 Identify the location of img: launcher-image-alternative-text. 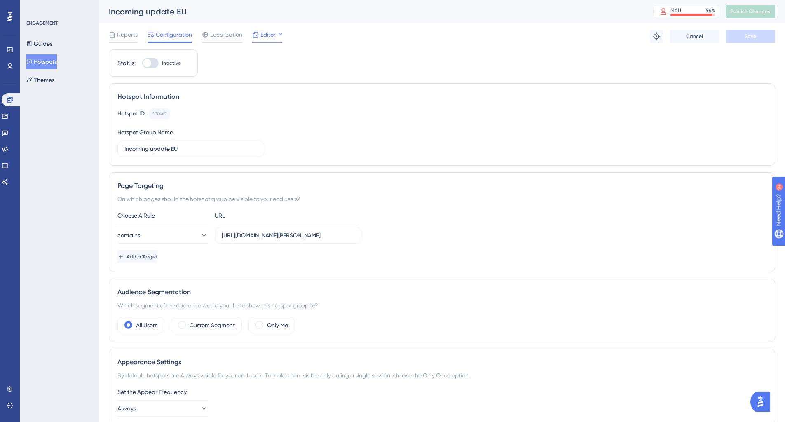
(10, 12).